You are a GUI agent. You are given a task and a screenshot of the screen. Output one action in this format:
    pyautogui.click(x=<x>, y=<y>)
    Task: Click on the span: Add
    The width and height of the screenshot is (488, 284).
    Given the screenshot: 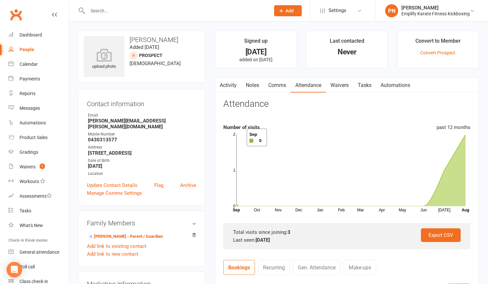 What is the action you would take?
    pyautogui.click(x=289, y=11)
    